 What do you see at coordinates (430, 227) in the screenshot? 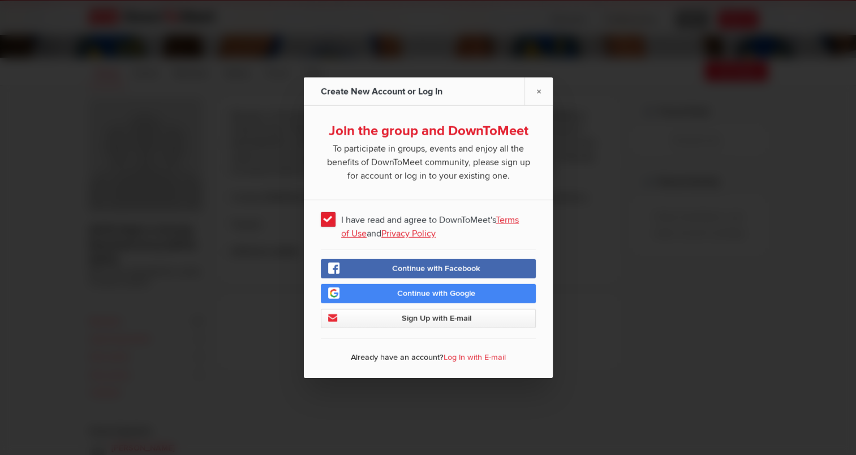
I see `a: Terms of Use` at bounding box center [430, 227].